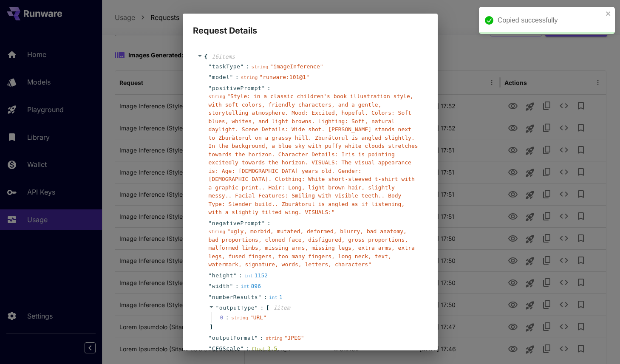 The height and width of the screenshot is (364, 620). What do you see at coordinates (258, 317) in the screenshot?
I see `span: " URL "` at bounding box center [258, 317].